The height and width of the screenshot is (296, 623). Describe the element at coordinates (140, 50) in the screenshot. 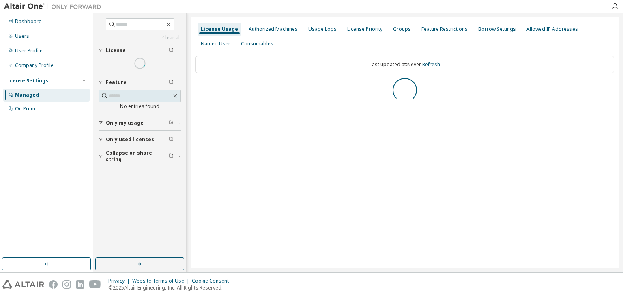

I see `button: License` at that location.